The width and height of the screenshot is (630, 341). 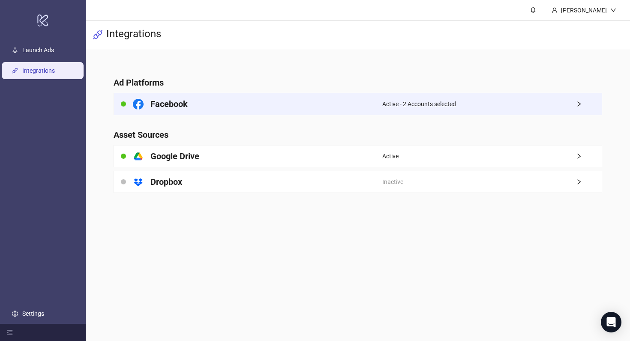 I want to click on div: Open Intercom Messenger, so click(x=611, y=323).